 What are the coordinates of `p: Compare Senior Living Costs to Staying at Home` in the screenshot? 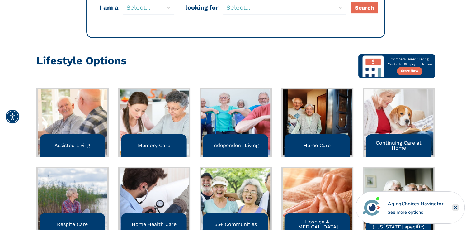 It's located at (409, 62).